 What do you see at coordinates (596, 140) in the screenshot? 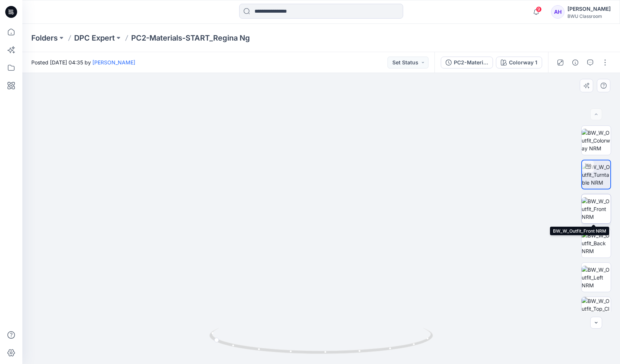
I see `img: BW_W_Outfit_Colorway NRM` at bounding box center [596, 140].